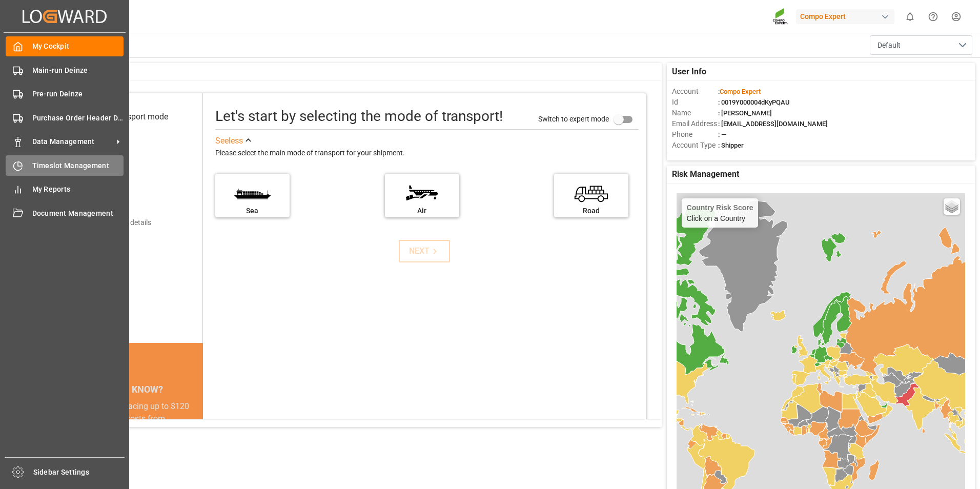 This screenshot has height=489, width=980. What do you see at coordinates (78, 189) in the screenshot?
I see `span: My Reports` at bounding box center [78, 189].